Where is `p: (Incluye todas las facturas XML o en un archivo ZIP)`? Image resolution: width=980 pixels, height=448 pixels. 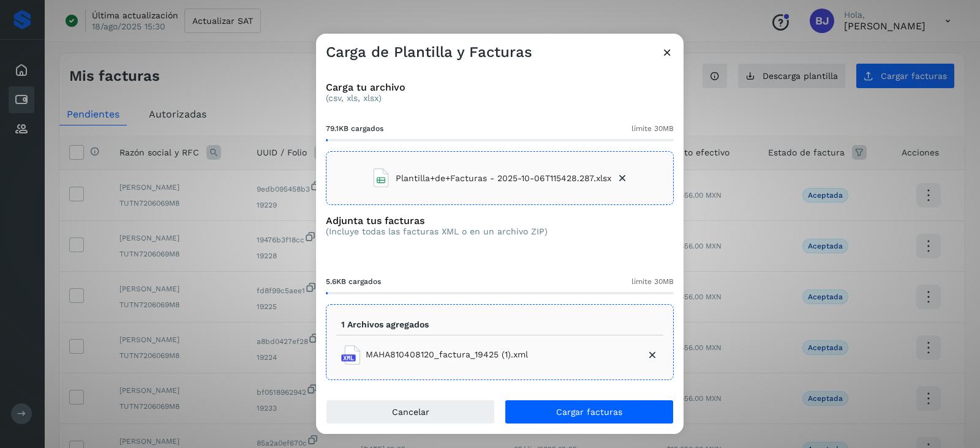
p: (Incluye todas las facturas XML o en un archivo ZIP) is located at coordinates (437, 232).